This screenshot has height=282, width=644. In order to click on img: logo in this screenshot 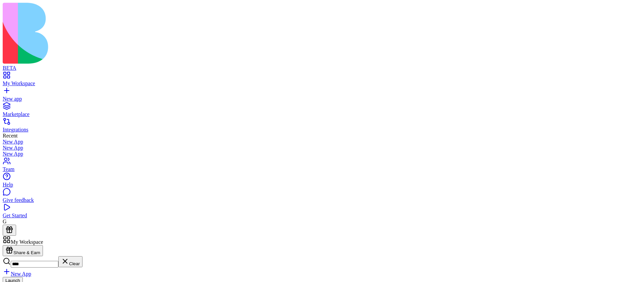, I will do `click(137, 33)`.